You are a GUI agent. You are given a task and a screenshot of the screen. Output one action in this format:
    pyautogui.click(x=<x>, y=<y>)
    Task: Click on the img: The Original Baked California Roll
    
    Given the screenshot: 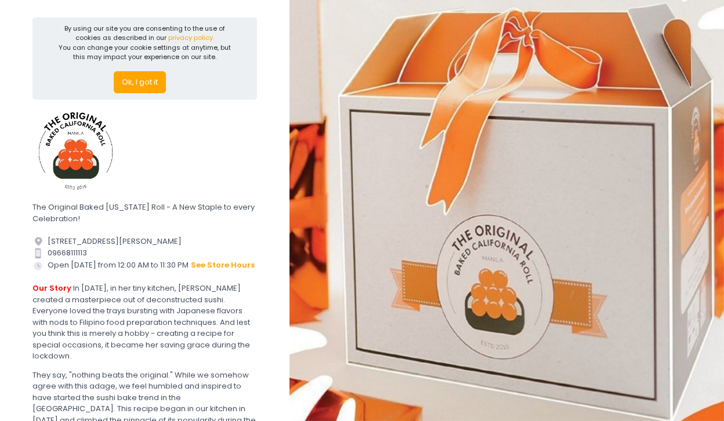 What is the action you would take?
    pyautogui.click(x=76, y=151)
    